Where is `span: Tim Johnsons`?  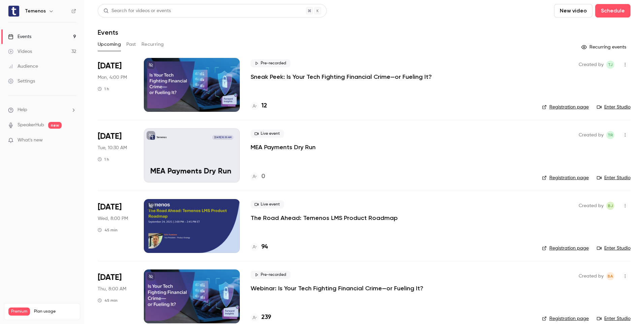 span: Tim Johnsons is located at coordinates (611, 64).